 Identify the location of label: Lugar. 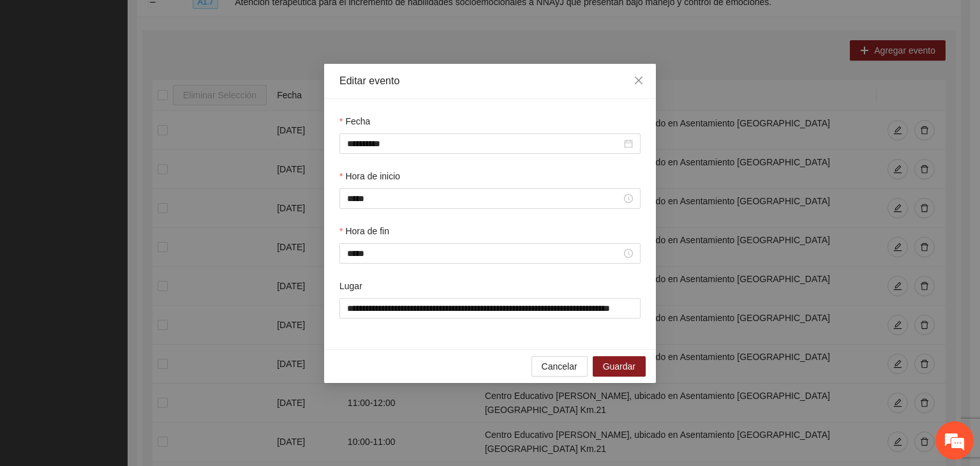
(351, 286).